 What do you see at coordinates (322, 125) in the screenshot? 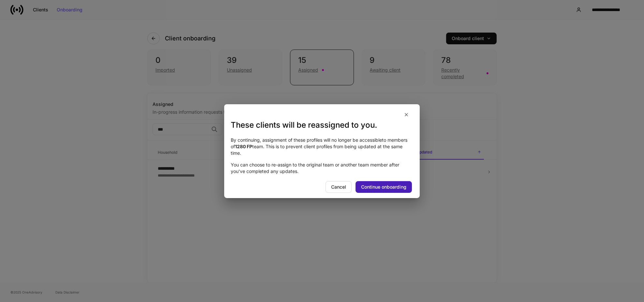
I see `h3: These clients will be reassigned to you.` at bounding box center [322, 125].